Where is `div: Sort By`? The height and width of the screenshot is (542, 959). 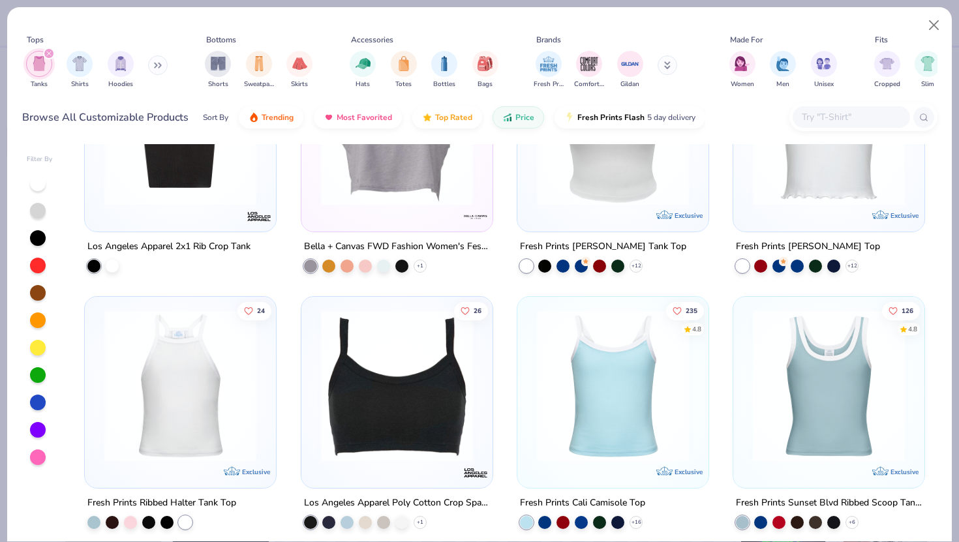
div: Sort By is located at coordinates (215, 117).